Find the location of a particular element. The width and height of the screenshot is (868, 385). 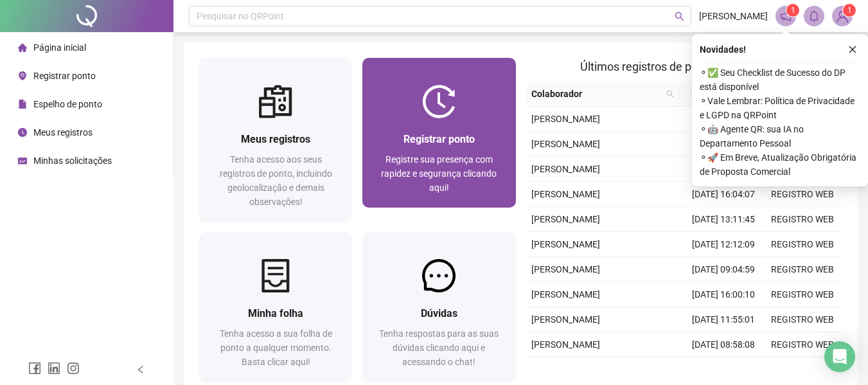

span: clock-circle is located at coordinates (23, 132).